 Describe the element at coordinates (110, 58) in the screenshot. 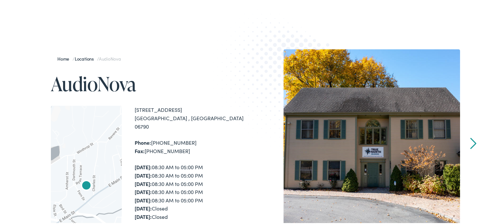

I see `span: AudioNova` at that location.